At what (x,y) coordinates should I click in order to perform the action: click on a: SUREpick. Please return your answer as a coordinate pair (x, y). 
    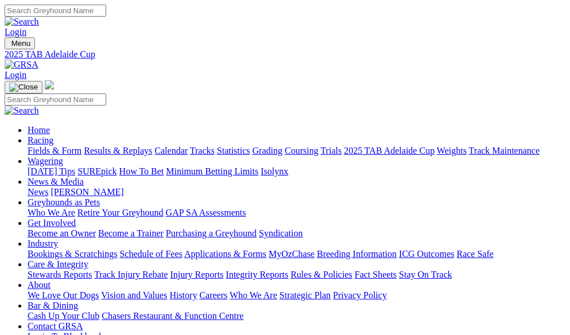
    Looking at the image, I should click on (97, 171).